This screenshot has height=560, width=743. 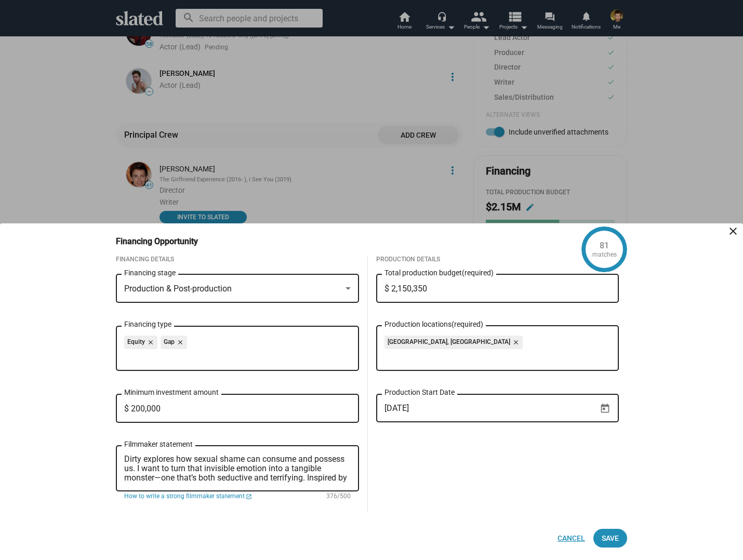 I want to click on span: Cancel, so click(x=571, y=538).